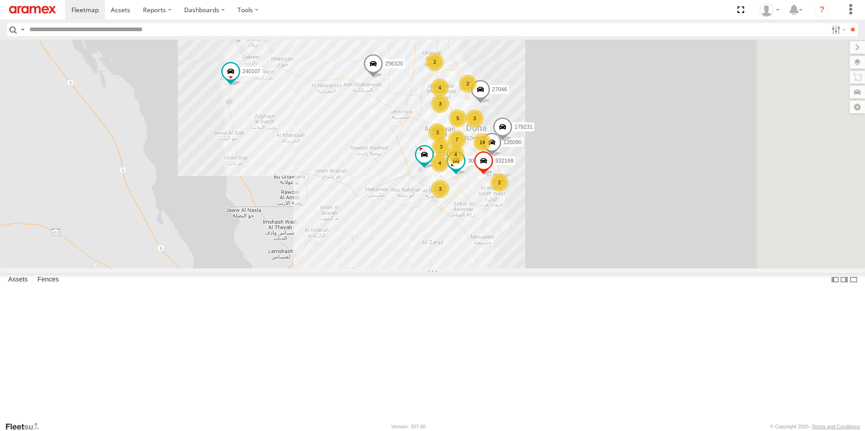 This screenshot has height=431, width=865. Describe the element at coordinates (499, 90) in the screenshot. I see `span: 27046` at that location.